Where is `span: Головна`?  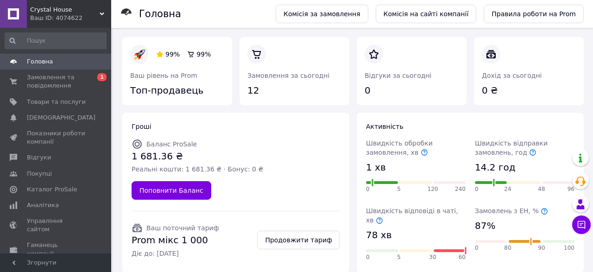
span: Головна is located at coordinates (40, 62).